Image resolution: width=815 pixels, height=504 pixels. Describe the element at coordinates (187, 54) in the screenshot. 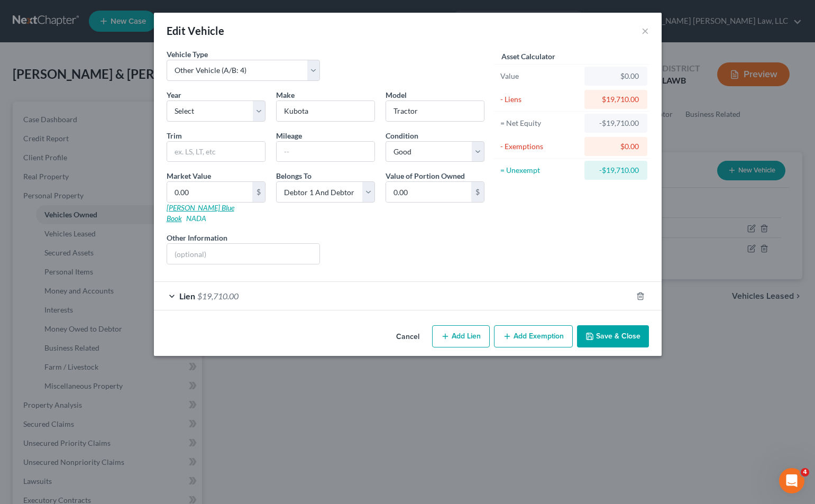

I see `label: Vehicle Type` at that location.